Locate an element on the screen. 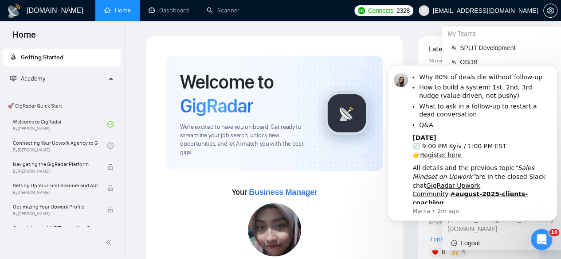 The width and height of the screenshot is (561, 259). a: homeHome is located at coordinates (117, 10).